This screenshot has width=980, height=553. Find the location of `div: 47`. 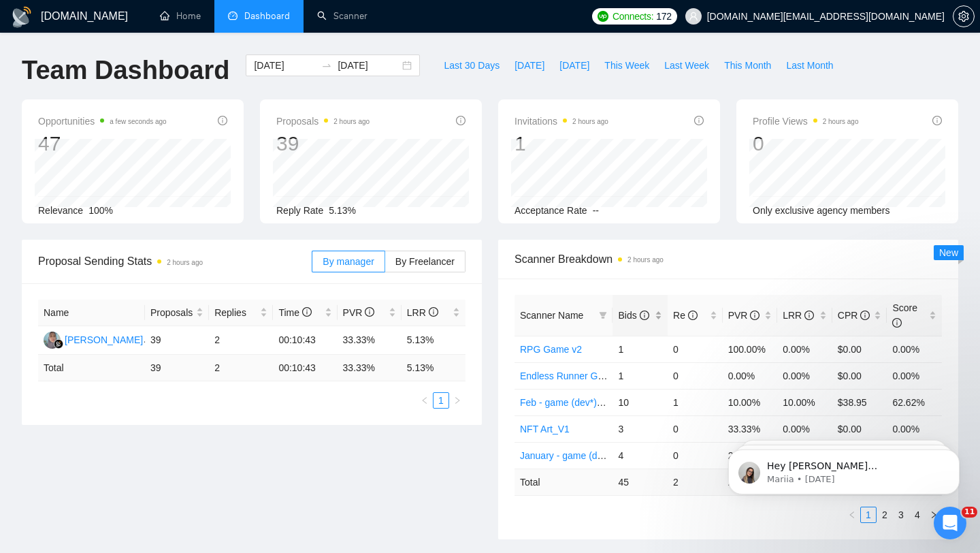

div: 47 is located at coordinates (102, 144).